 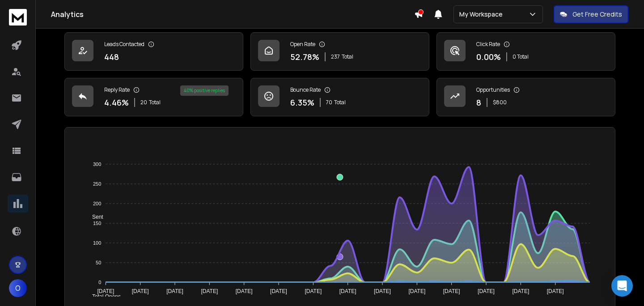 I want to click on p: Click Rate, so click(x=488, y=44).